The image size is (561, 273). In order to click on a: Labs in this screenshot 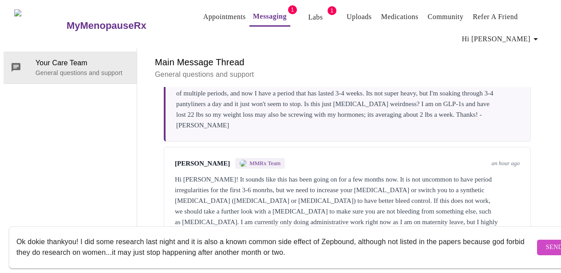, I will do `click(315, 17)`.